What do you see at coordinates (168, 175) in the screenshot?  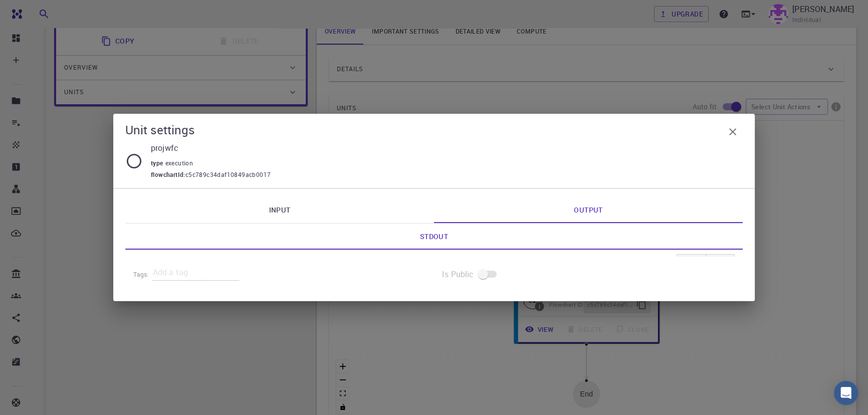 I see `span: flowchartId :` at bounding box center [168, 175].